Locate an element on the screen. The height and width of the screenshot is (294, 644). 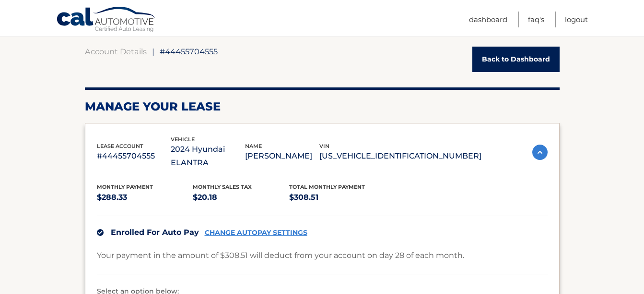
span: vin is located at coordinates (324, 146).